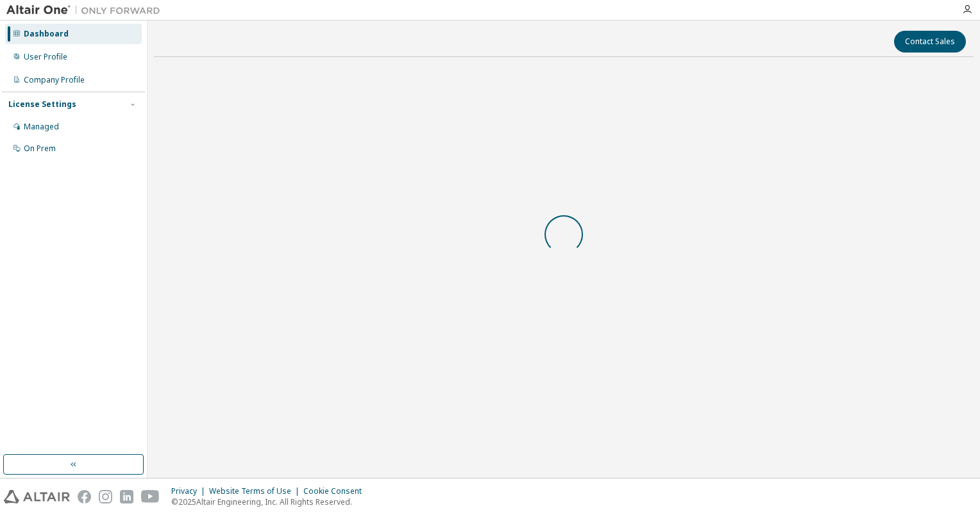  What do you see at coordinates (150, 496) in the screenshot?
I see `img: youtube.svg` at bounding box center [150, 496].